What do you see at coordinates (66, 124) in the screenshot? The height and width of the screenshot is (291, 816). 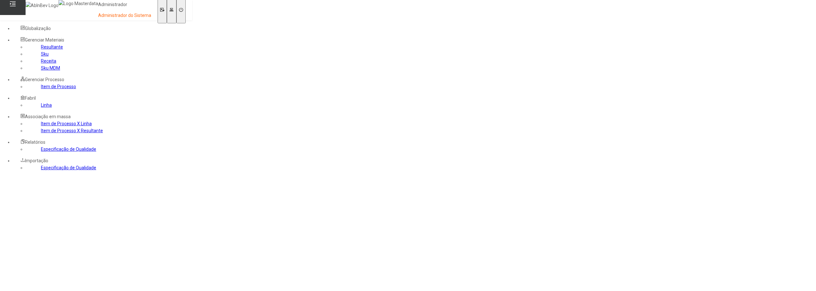 I see `a: Item de Processo X Linha` at bounding box center [66, 124].